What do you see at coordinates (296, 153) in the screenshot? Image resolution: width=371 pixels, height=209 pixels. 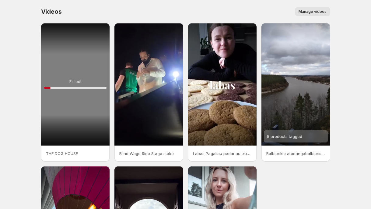 I see `p: Balbierikio atodangabalbieriskisgamta atostogos` at bounding box center [296, 153].